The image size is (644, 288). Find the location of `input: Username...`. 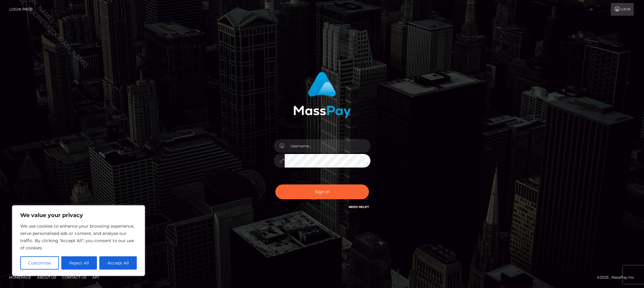

input: Username... is located at coordinates (327, 146).